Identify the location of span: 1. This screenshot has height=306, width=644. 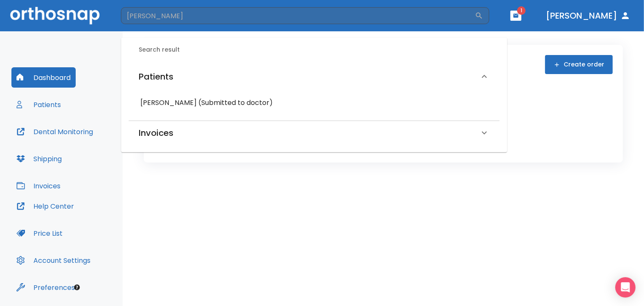
(521, 10).